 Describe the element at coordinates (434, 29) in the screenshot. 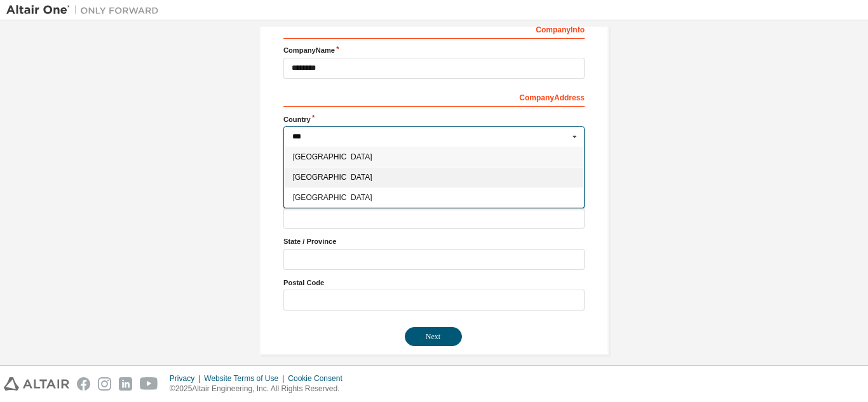

I see `div: Company Info` at that location.